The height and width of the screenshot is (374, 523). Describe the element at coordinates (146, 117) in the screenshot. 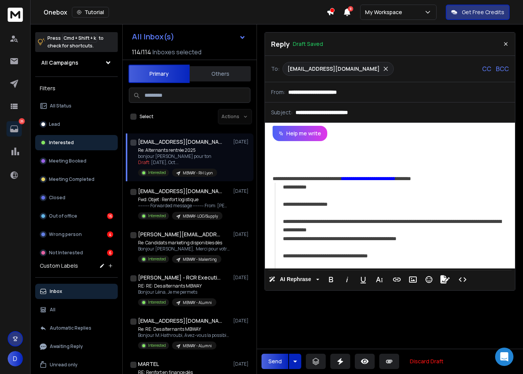

I see `label: Select` at that location.